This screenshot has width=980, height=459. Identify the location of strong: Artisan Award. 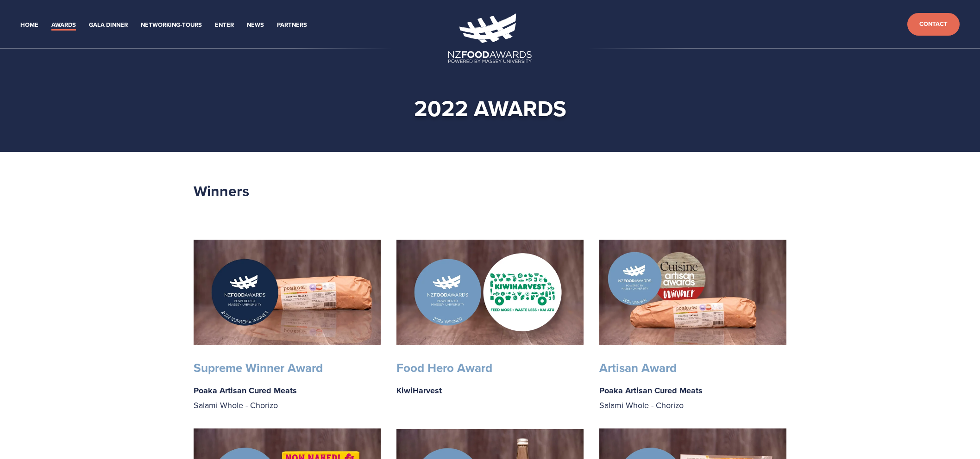
(637, 368).